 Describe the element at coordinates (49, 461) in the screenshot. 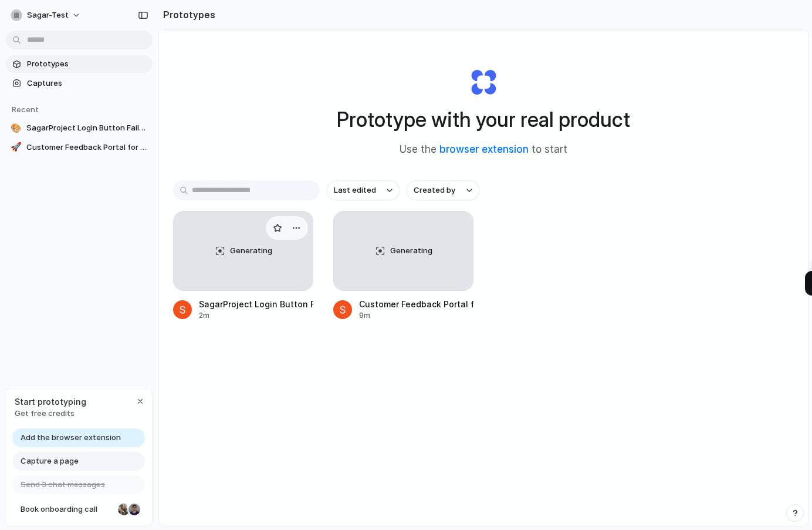

I see `span: Capture a page` at that location.